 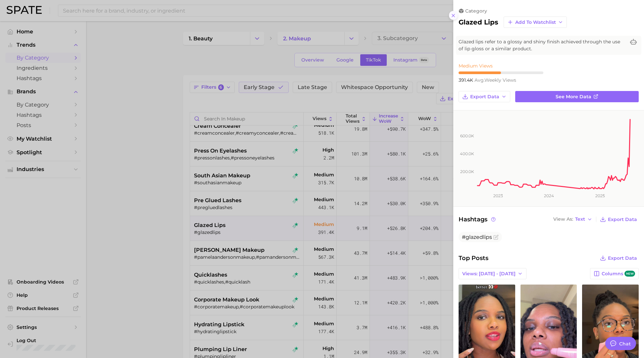 What do you see at coordinates (478, 220) in the screenshot?
I see `span: Hashtags` at bounding box center [478, 220].